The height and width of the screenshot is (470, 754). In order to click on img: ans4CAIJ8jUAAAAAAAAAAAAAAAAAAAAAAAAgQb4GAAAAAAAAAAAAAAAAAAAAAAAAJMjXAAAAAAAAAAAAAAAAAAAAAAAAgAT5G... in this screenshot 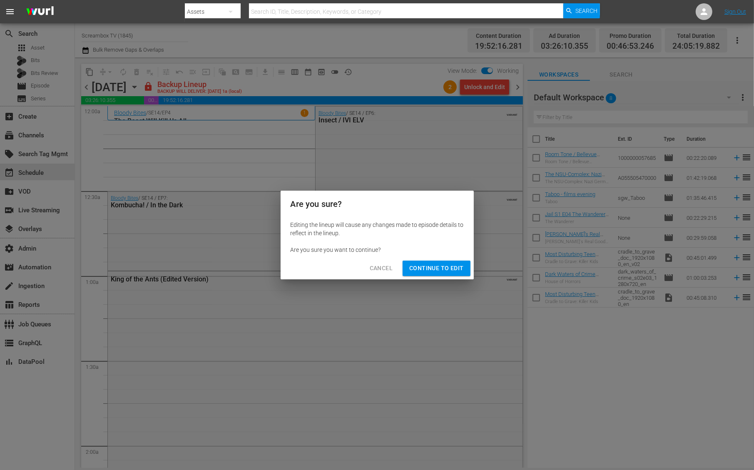, I will do `click(40, 12)`.